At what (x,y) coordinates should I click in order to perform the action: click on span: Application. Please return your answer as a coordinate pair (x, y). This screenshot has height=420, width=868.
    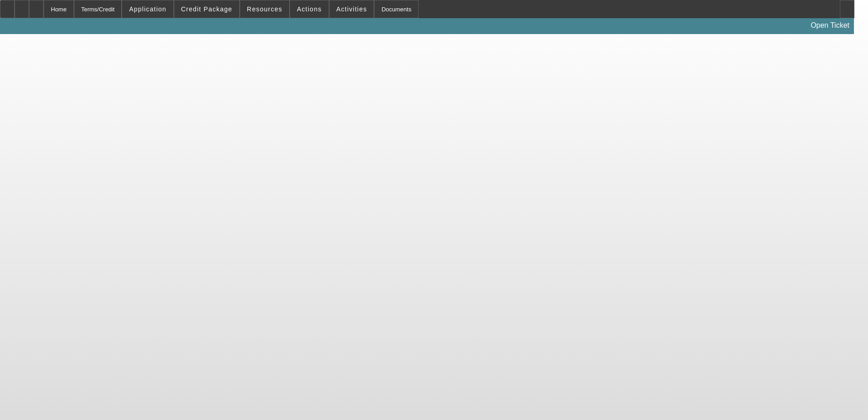
    Looking at the image, I should click on (147, 9).